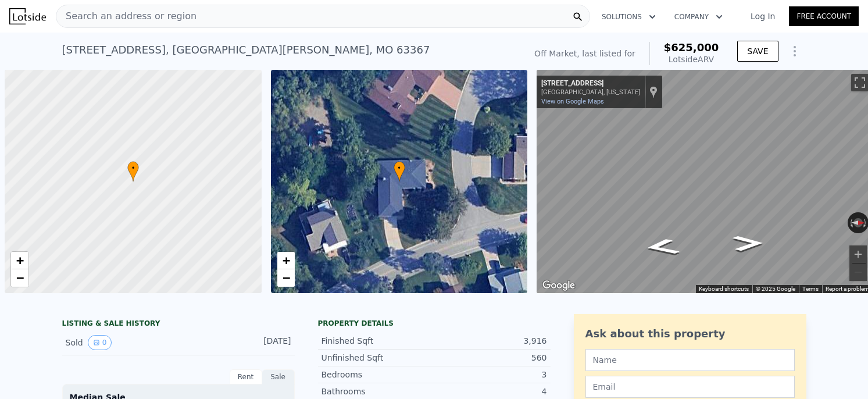 This screenshot has width=868, height=399. What do you see at coordinates (690, 387) in the screenshot?
I see `input: Email` at bounding box center [690, 387].